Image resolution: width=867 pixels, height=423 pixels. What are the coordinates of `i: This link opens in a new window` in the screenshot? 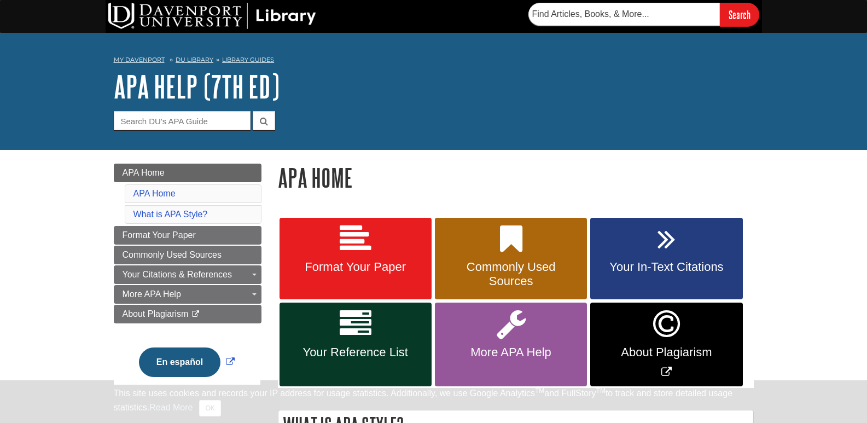 It's located at (195, 314).